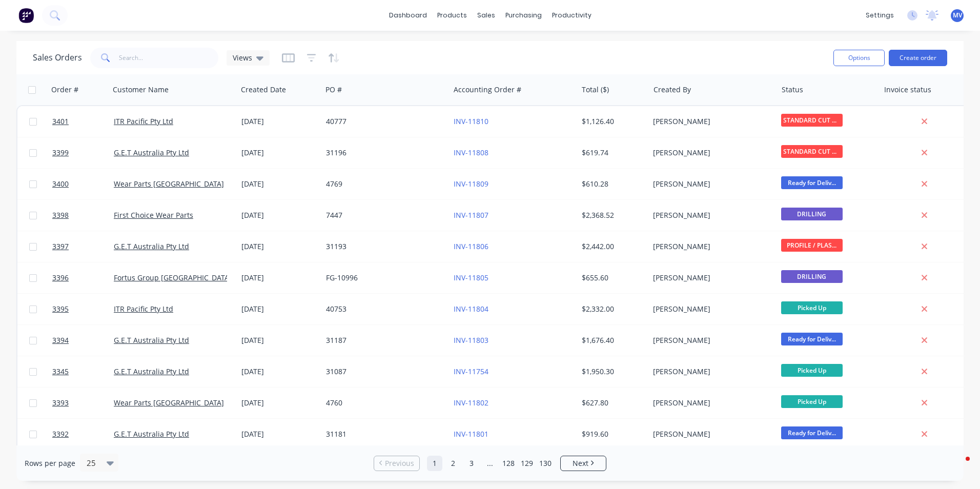  What do you see at coordinates (471, 152) in the screenshot?
I see `a: INV-11808` at bounding box center [471, 152].